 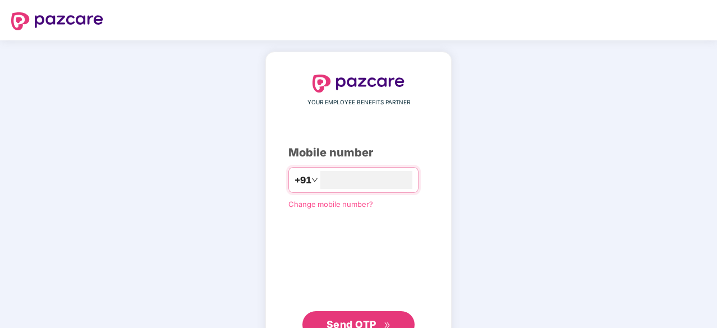 What do you see at coordinates (315, 180) in the screenshot?
I see `span: down` at bounding box center [315, 180].